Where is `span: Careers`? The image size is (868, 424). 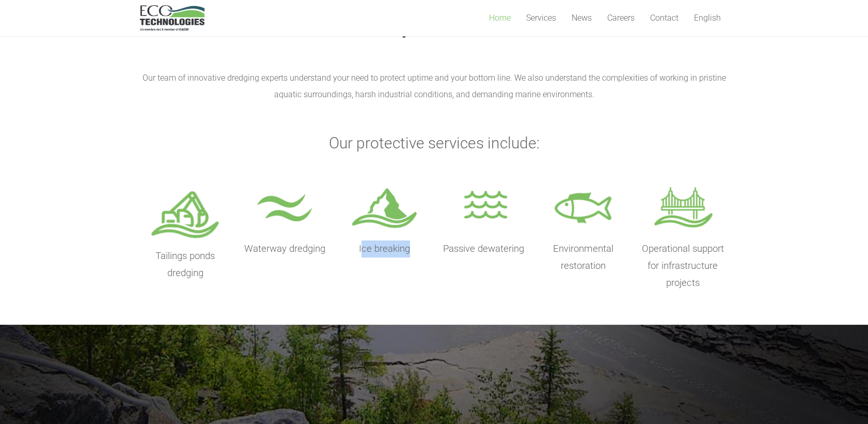 span: Careers is located at coordinates (621, 18).